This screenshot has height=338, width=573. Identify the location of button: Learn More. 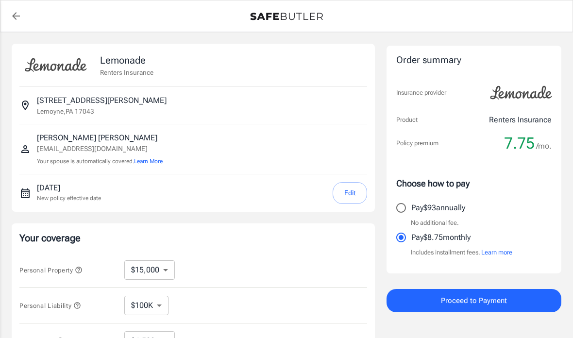
(148, 161).